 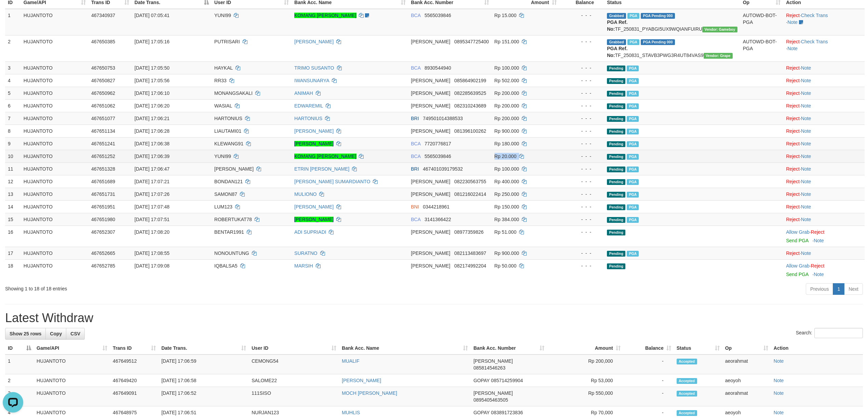 What do you see at coordinates (103, 169) in the screenshot?
I see `span: 467651328` at bounding box center [103, 169].